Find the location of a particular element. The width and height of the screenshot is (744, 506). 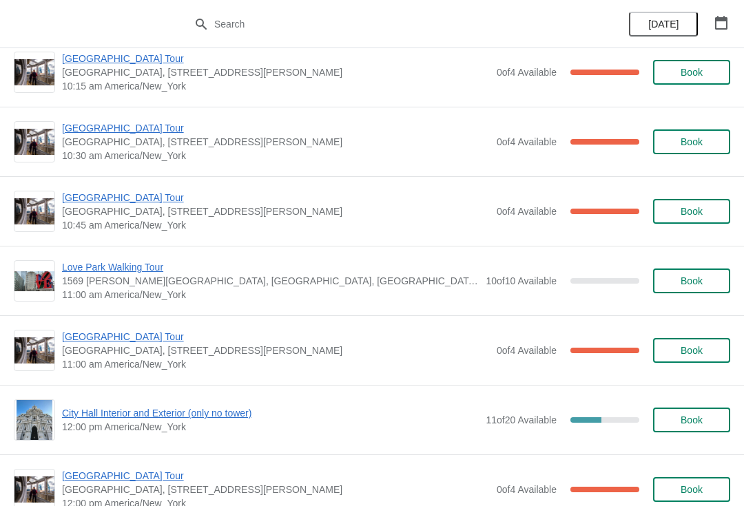

span: Love Park Walking Tour is located at coordinates (270, 267).